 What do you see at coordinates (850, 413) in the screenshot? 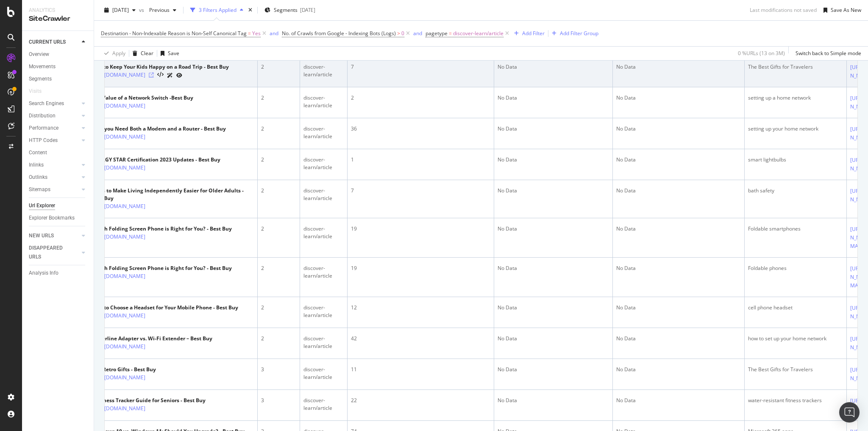
I see `div: Open Intercom Messenger` at bounding box center [850, 413].